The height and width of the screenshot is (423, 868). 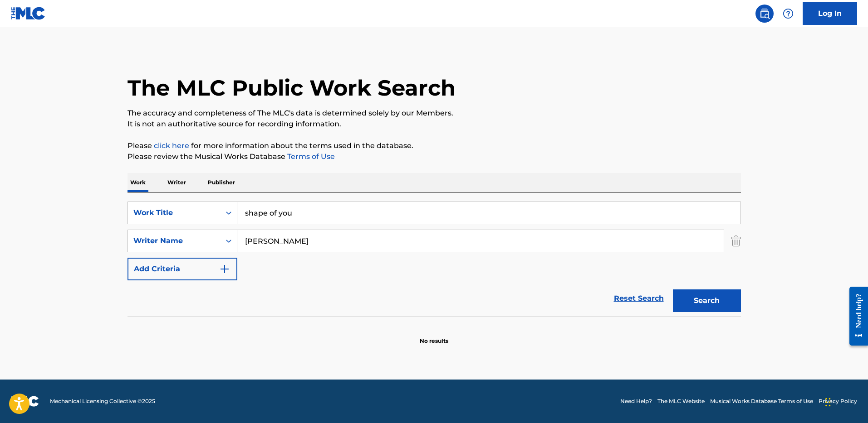 What do you see at coordinates (434, 114) in the screenshot?
I see `p: The accuracy and completeness of The MLC's data is determined solely by our Members.` at bounding box center [434, 114].